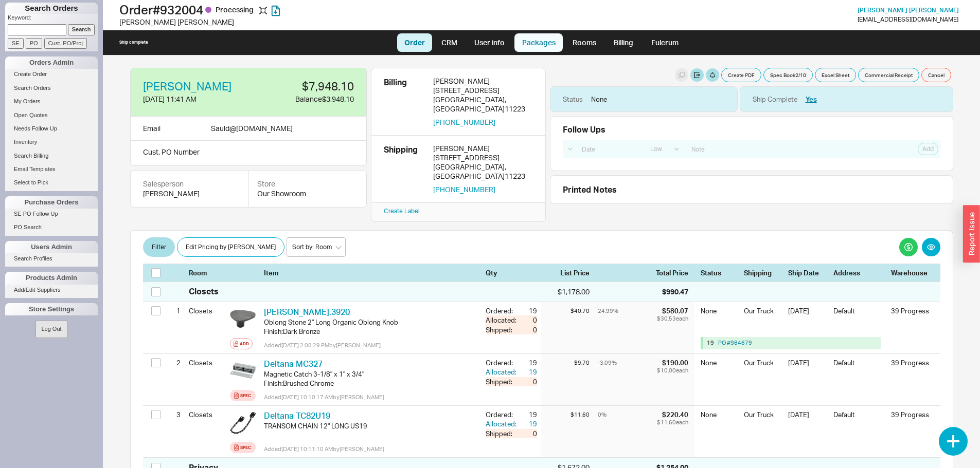  What do you see at coordinates (174, 311) in the screenshot?
I see `div: 1` at bounding box center [174, 311].